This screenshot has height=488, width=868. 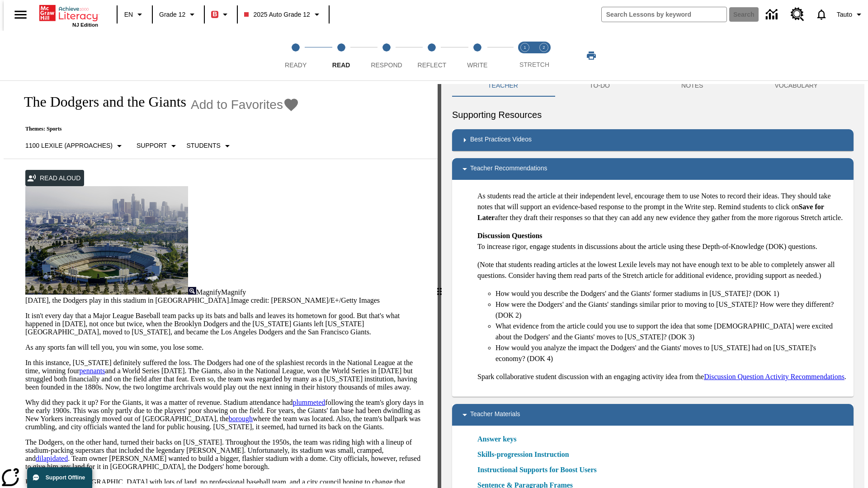 What do you see at coordinates (296, 55) in the screenshot?
I see `button: Ready step 1 of 5` at bounding box center [296, 55].